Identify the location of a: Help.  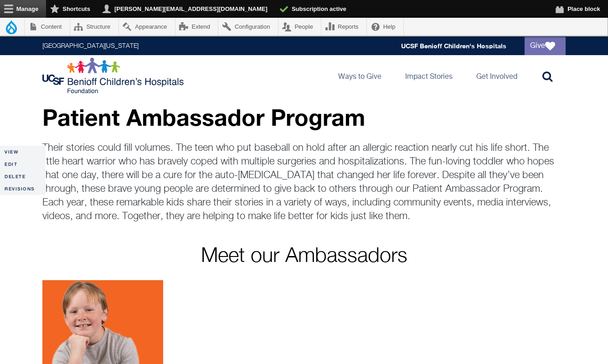
(385, 26).